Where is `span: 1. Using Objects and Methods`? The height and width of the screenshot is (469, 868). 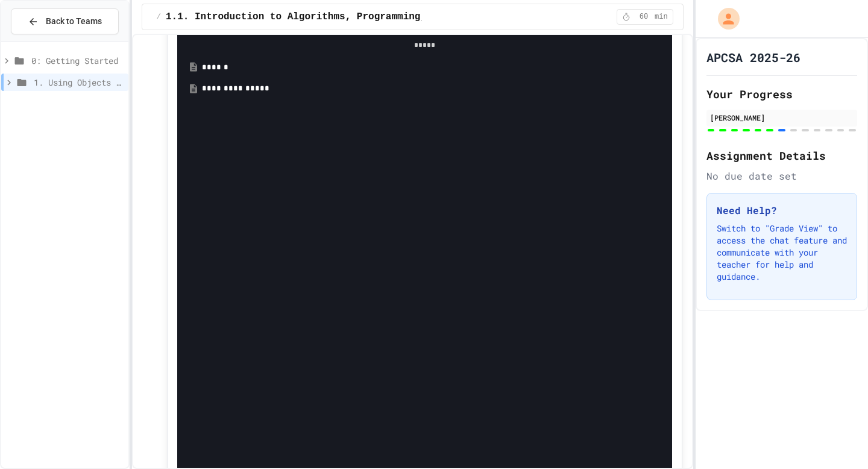 span: 1. Using Objects and Methods is located at coordinates (78, 82).